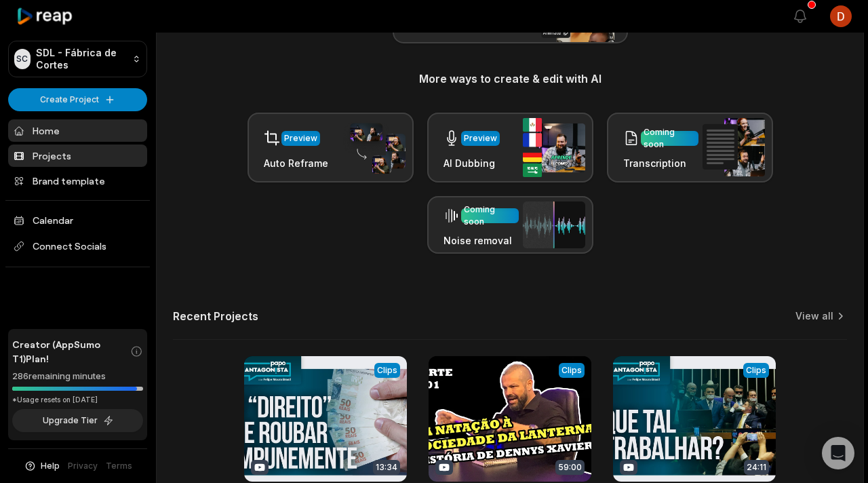 The image size is (868, 483). Describe the element at coordinates (82, 59) in the screenshot. I see `p: SDL - Fábrica de Cortes` at that location.